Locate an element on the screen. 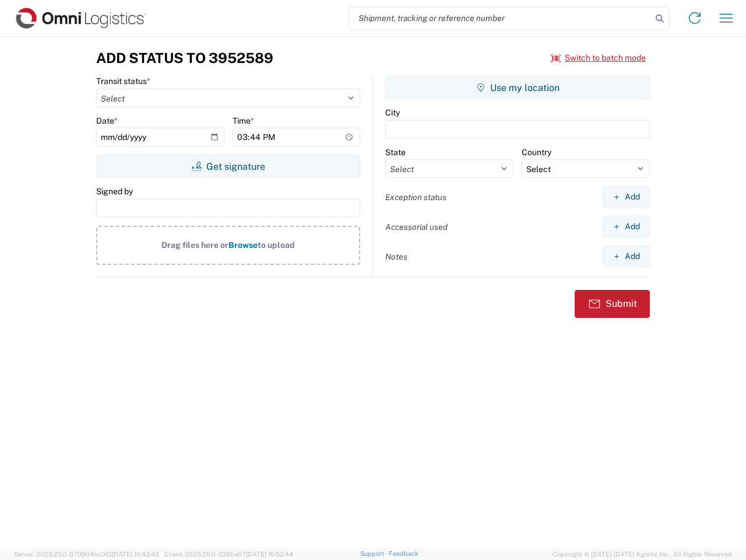 The height and width of the screenshot is (560, 746). a: Feedback is located at coordinates (403, 554).